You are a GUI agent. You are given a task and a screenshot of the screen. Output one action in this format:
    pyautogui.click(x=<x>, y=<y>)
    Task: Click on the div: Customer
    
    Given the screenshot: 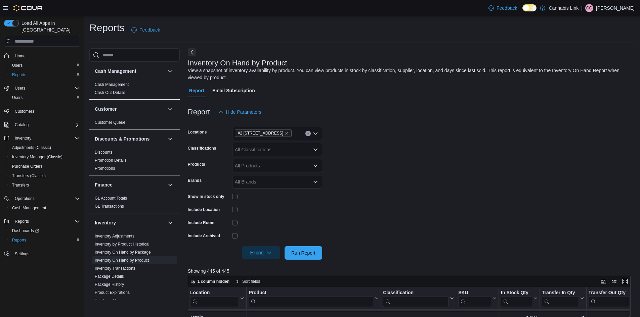 What is the action you would take?
    pyautogui.click(x=134, y=124)
    